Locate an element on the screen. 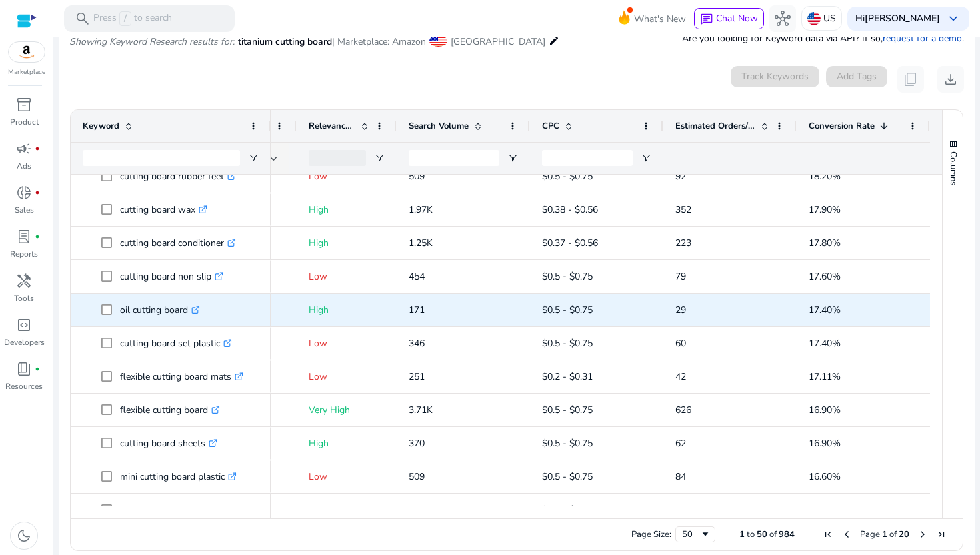 Image resolution: width=980 pixels, height=555 pixels. span: $0.2 - $0.31 is located at coordinates (567, 376).